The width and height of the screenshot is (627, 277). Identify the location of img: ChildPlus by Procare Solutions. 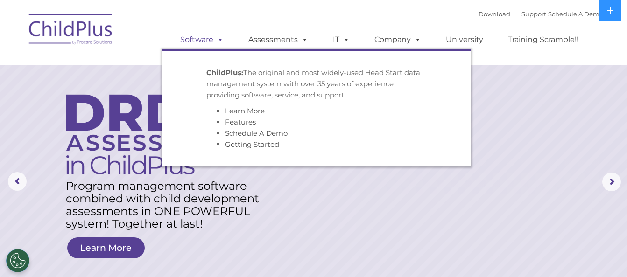
(71, 31).